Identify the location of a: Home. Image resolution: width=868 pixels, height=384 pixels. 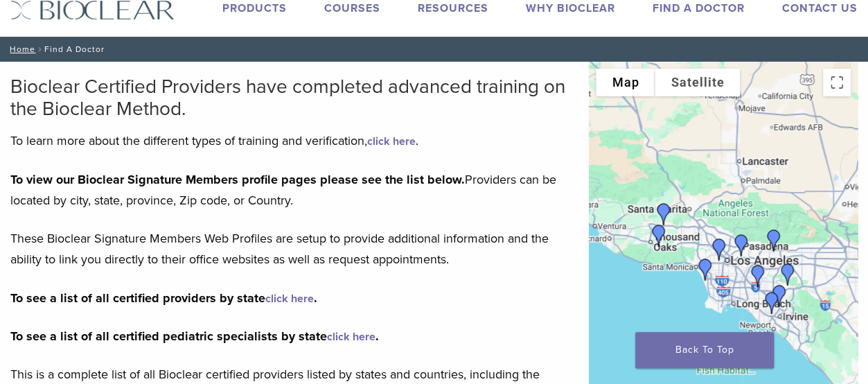
(20, 49).